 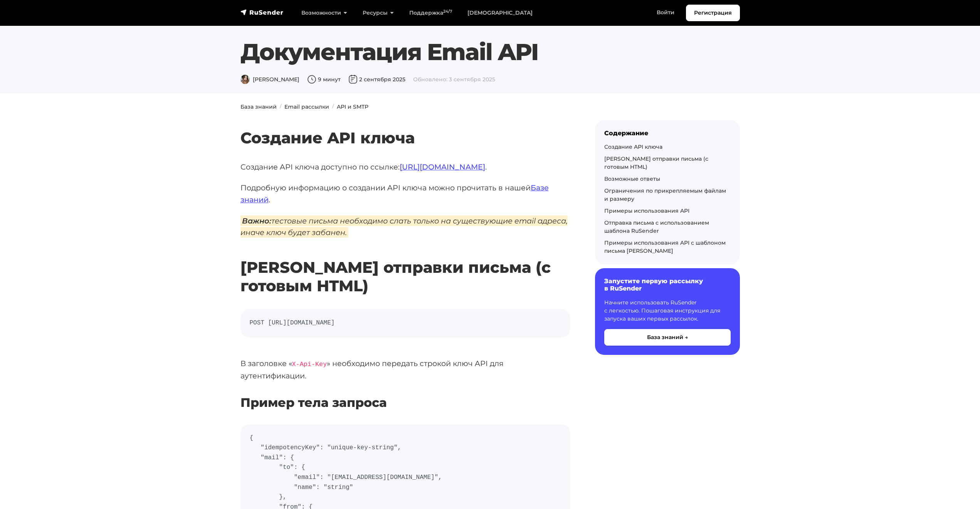 What do you see at coordinates (713, 13) in the screenshot?
I see `a: Регистрация` at bounding box center [713, 13].